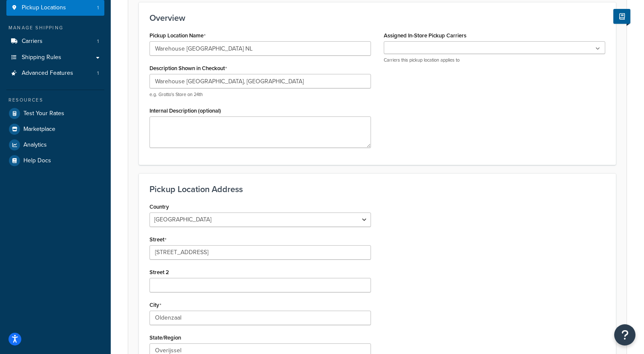  What do you see at coordinates (55, 145) in the screenshot?
I see `li: Analytics` at bounding box center [55, 145].